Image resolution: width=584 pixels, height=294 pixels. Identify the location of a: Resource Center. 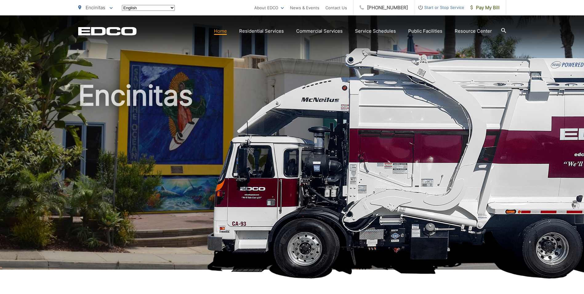
(473, 31).